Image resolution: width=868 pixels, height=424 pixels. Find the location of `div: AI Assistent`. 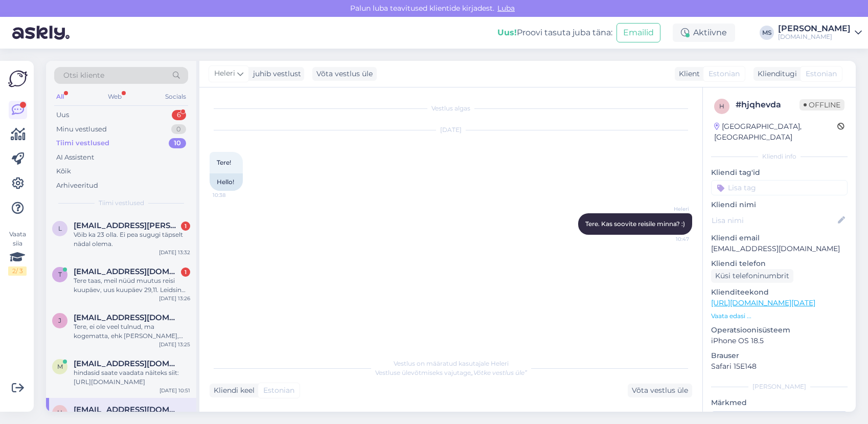

div: AI Assistent is located at coordinates (75, 158).